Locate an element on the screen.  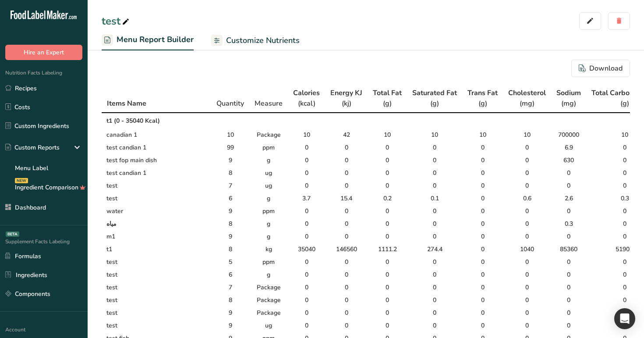
td: 0.2 is located at coordinates (387, 198).